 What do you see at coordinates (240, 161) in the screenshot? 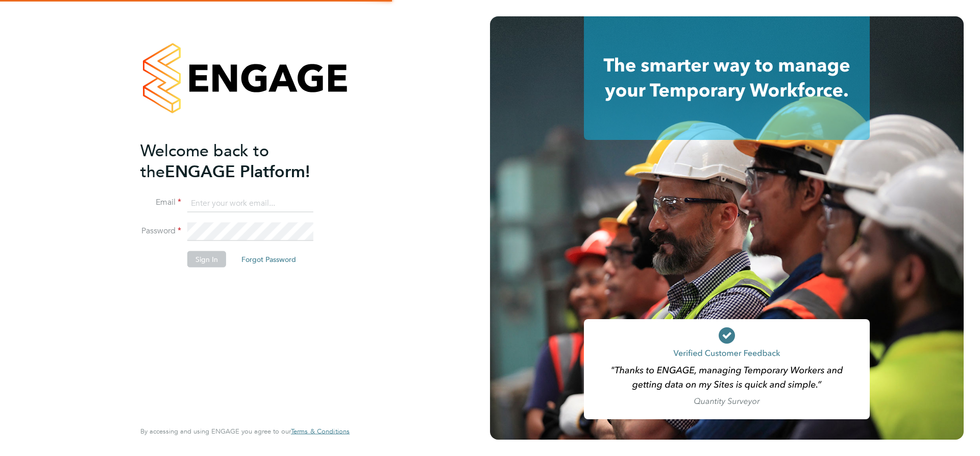
I see `h2: ENGAGE Platform!` at bounding box center [240, 161].